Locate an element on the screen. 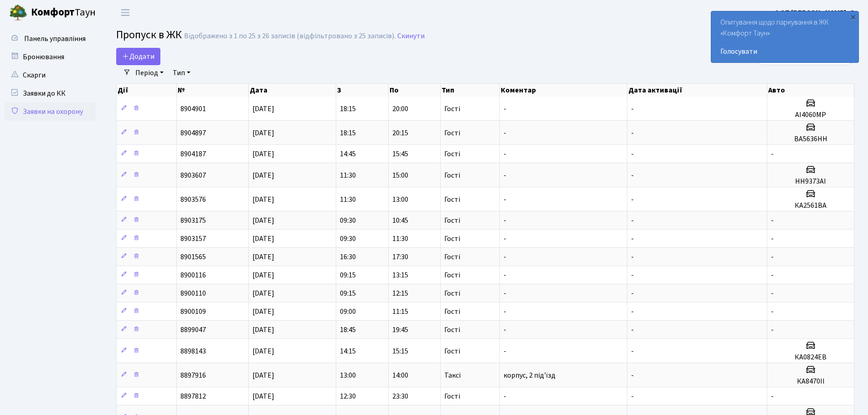 This screenshot has width=868, height=415. span: 8903607 is located at coordinates (193, 175).